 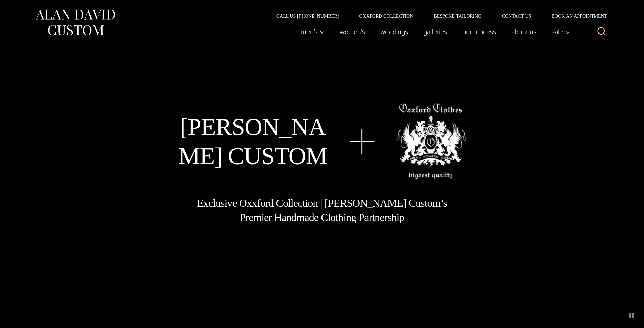 What do you see at coordinates (435, 32) in the screenshot?
I see `a: Galleries` at bounding box center [435, 32].